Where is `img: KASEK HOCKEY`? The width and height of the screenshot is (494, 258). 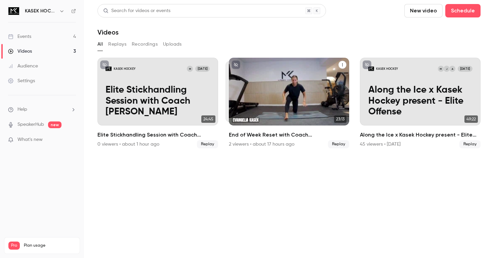
img: KASEK HOCKEY is located at coordinates (14, 11).